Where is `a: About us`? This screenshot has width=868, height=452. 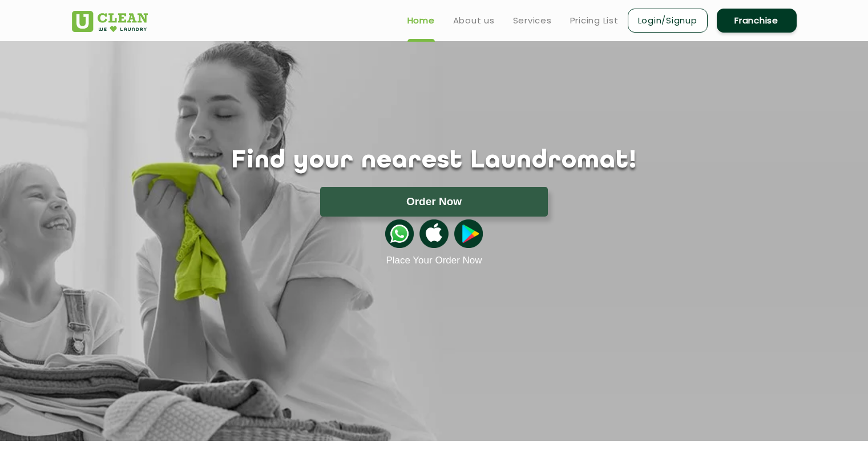 a: About us is located at coordinates (474, 21).